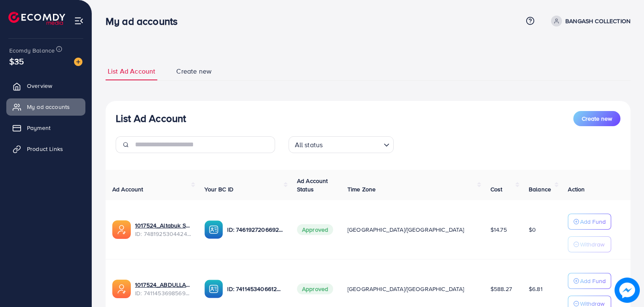 This screenshot has width=644, height=307. Describe the element at coordinates (589, 21) in the screenshot. I see `a: BANGASH COLLECTION` at that location.